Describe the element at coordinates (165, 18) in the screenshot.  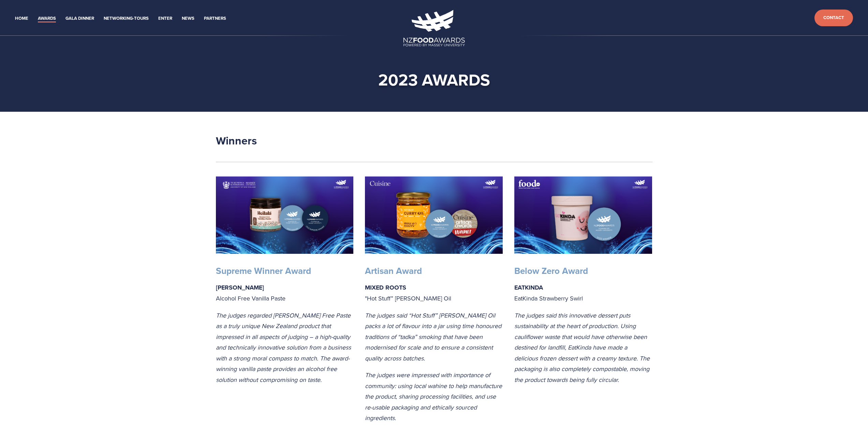
I see `a: Enter` at that location.